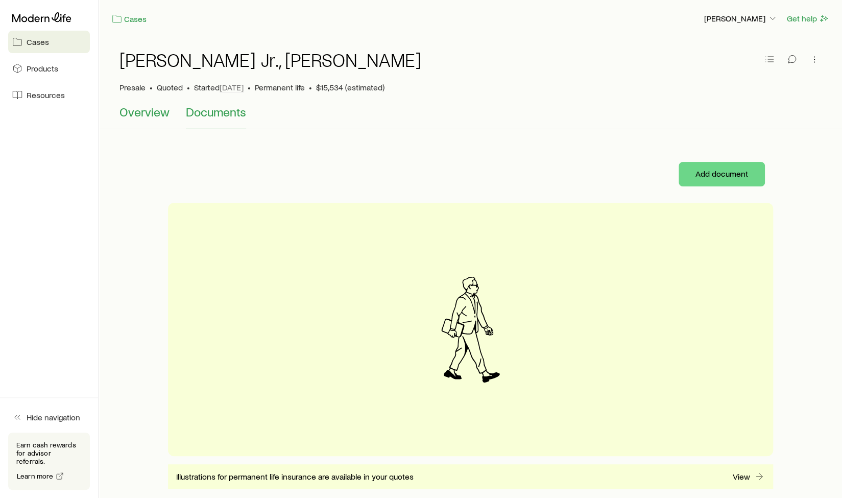 Image resolution: width=842 pixels, height=498 pixels. What do you see at coordinates (49, 453) in the screenshot?
I see `p: Earn cash rewards for advisor referrals.` at bounding box center [49, 453].